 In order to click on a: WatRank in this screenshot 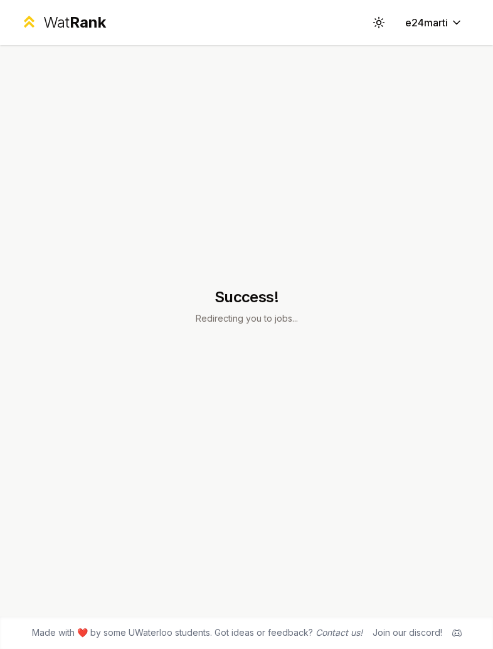, I will do `click(63, 23)`.